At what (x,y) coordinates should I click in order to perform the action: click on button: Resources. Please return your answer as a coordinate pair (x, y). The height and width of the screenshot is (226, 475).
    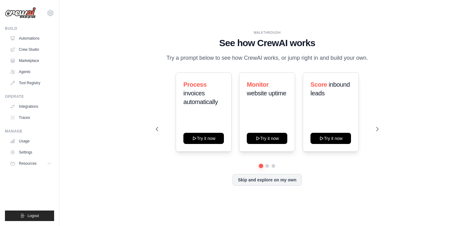
    Looking at the image, I should click on (31, 163).